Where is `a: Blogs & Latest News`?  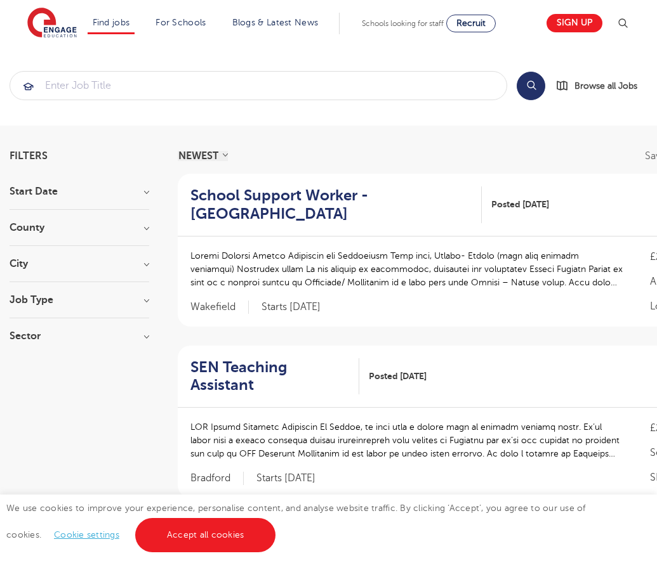 a: Blogs & Latest News is located at coordinates (275, 22).